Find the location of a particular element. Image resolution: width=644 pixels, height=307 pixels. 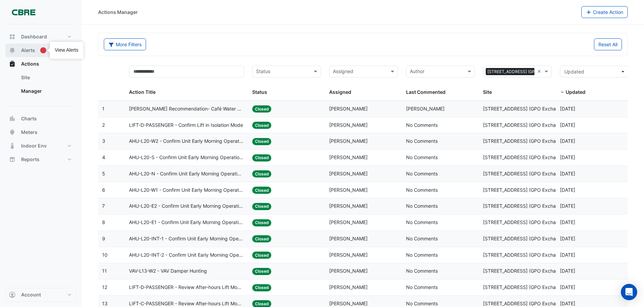

span: 9 is located at coordinates (103, 239).